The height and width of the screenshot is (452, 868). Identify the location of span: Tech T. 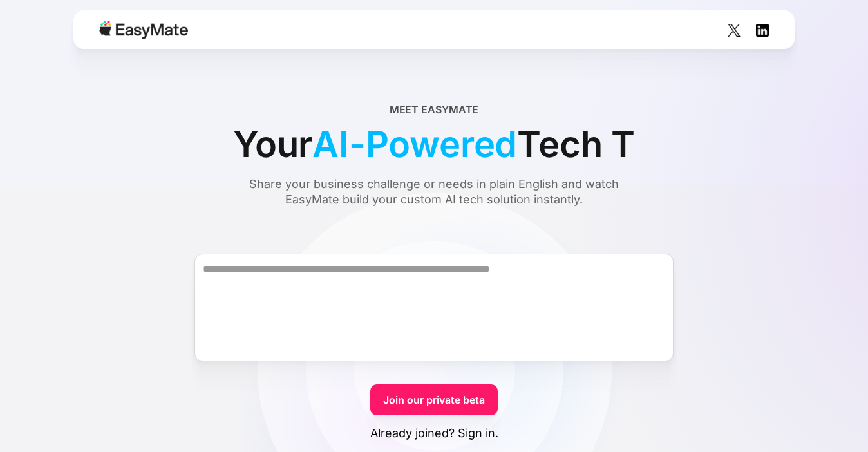
(576, 144).